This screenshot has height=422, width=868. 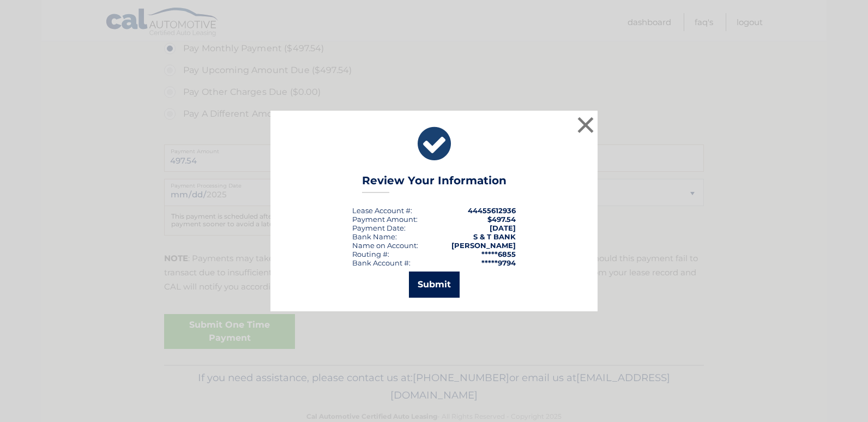 What do you see at coordinates (381, 262) in the screenshot?
I see `div: Bank Account #:` at bounding box center [381, 262].